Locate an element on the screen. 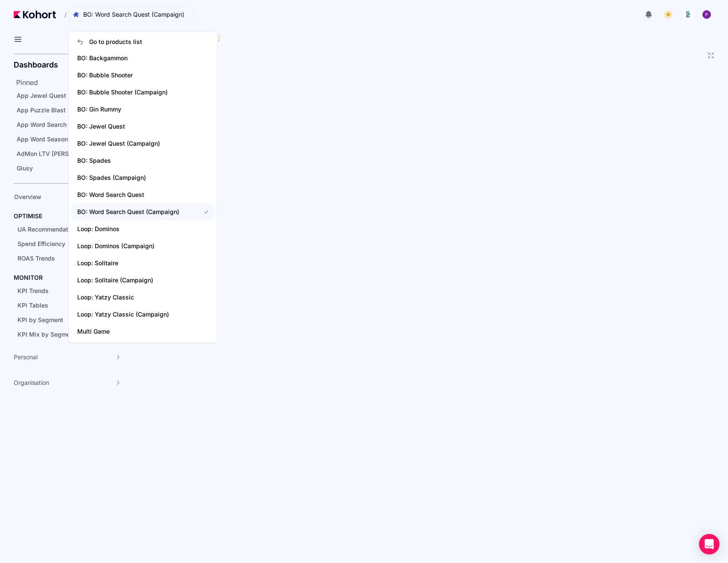  img: logo_logo_images_1_20240607072359498299_20240828135028712857.jpeg is located at coordinates (688, 15).